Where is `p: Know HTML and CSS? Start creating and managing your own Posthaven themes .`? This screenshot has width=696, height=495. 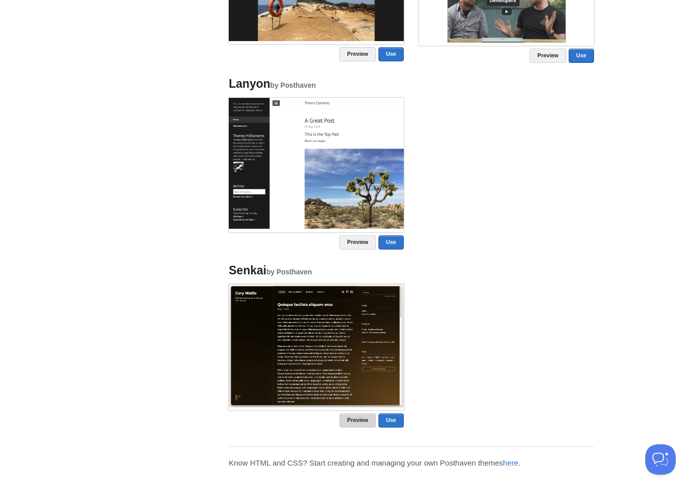 p: Know HTML and CSS? Start creating and managing your own Posthaven themes . is located at coordinates (412, 463).